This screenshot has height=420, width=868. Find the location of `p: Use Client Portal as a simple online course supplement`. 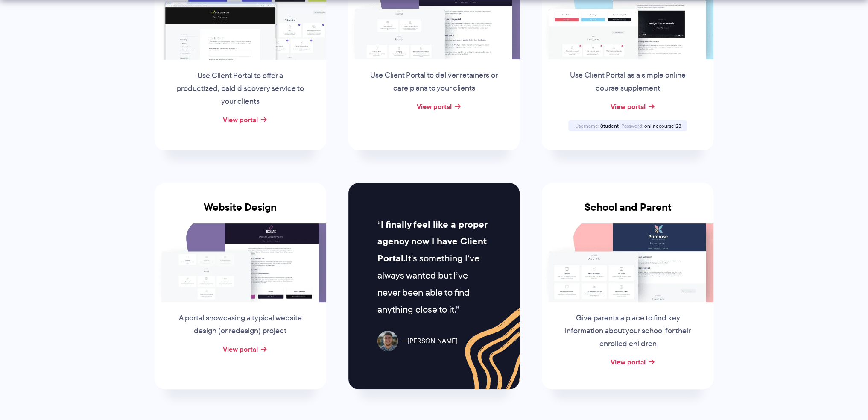

p: Use Client Portal as a simple online course supplement is located at coordinates (628, 82).